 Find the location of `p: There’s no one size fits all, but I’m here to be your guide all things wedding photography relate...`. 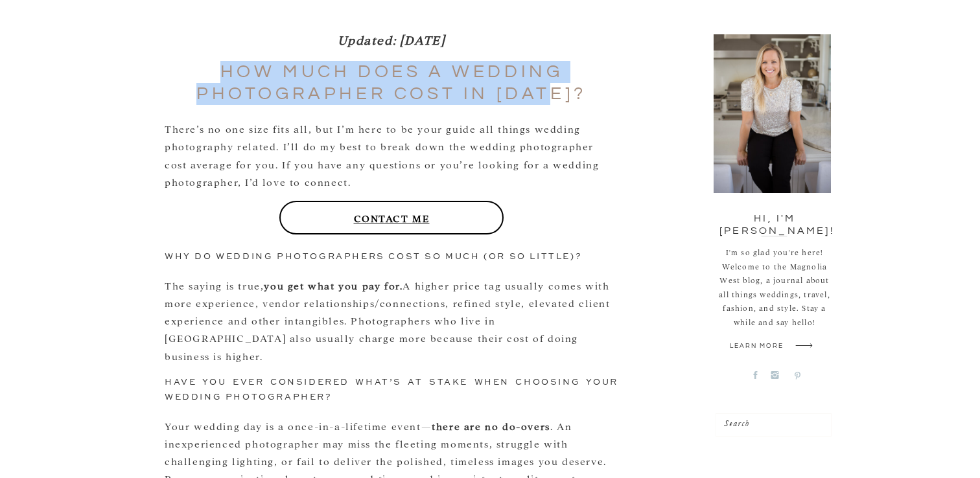

p: There’s no one size fits all, but I’m here to be your guide all things wedding photography relate... is located at coordinates (392, 155).